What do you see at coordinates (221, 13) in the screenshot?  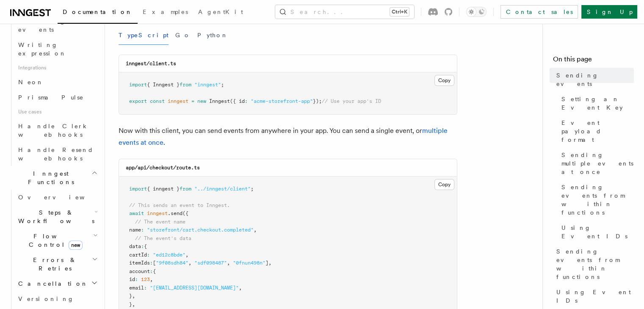 I see `a: AgentKit` at bounding box center [221, 13].